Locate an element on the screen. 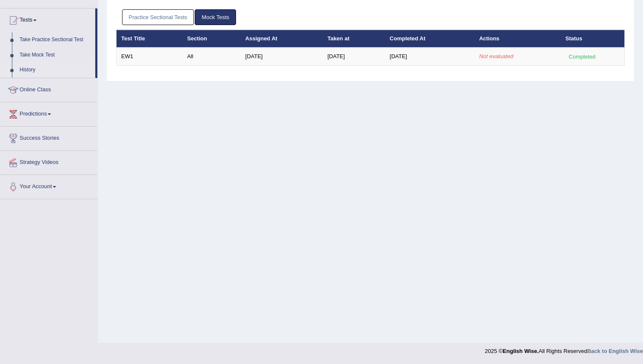 The width and height of the screenshot is (643, 364). a: Practice Sectional Tests is located at coordinates (158, 17).